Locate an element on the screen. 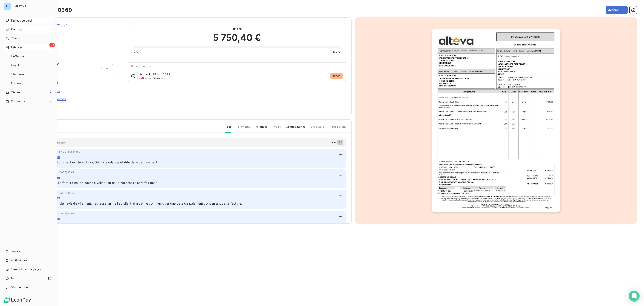 The width and height of the screenshot is (644, 306). span: À effectuer is located at coordinates (18, 57).